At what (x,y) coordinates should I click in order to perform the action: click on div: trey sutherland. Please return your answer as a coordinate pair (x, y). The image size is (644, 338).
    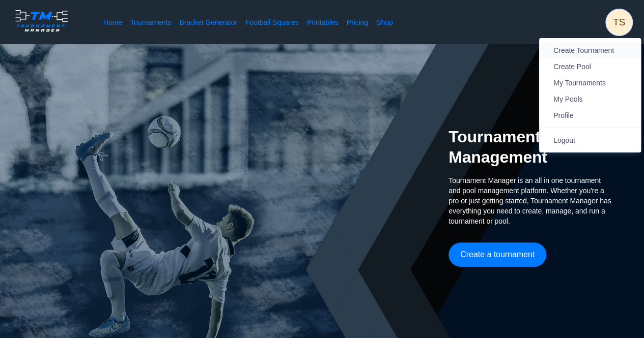
    Looking at the image, I should click on (619, 23).